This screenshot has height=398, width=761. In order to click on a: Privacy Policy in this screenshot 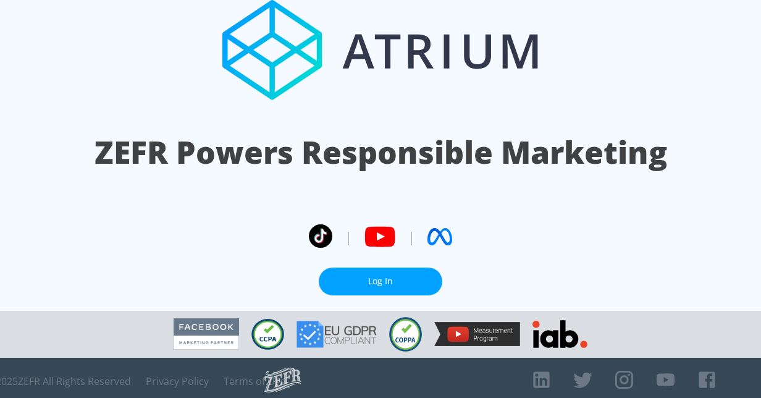, I will do `click(177, 381)`.